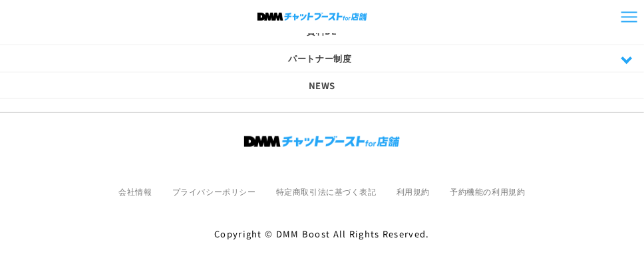 The image size is (644, 268). What do you see at coordinates (135, 190) in the screenshot?
I see `a: 会社情報` at bounding box center [135, 190].